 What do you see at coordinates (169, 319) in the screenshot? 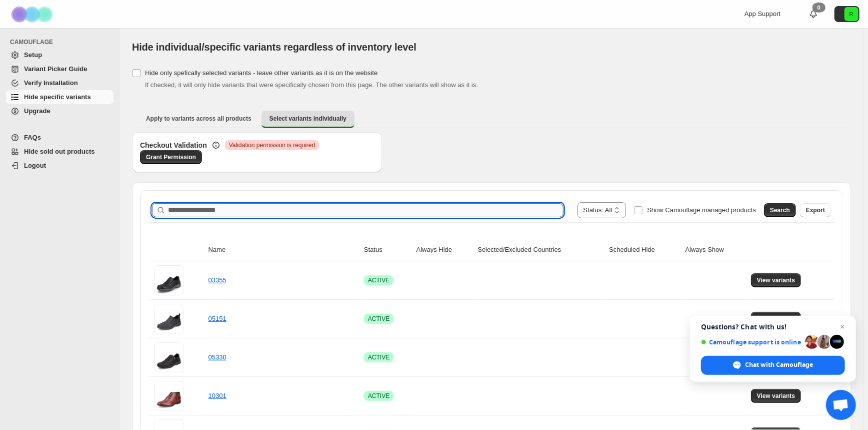
I see `img: 05151` at bounding box center [169, 319].